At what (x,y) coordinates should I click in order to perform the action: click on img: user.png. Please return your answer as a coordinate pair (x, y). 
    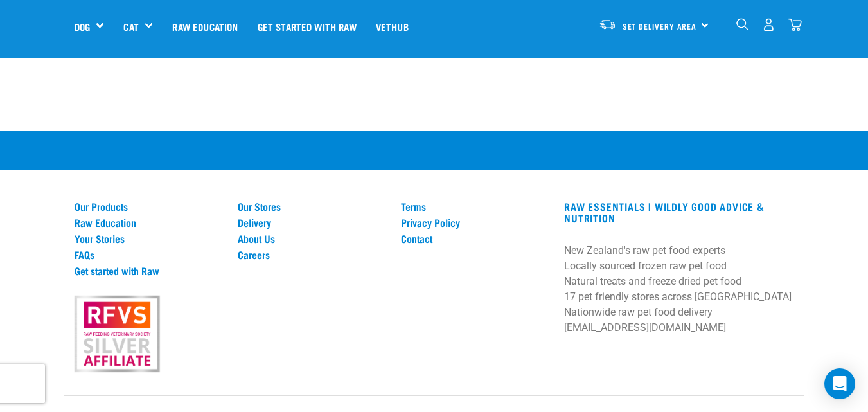
    Looking at the image, I should click on (769, 24).